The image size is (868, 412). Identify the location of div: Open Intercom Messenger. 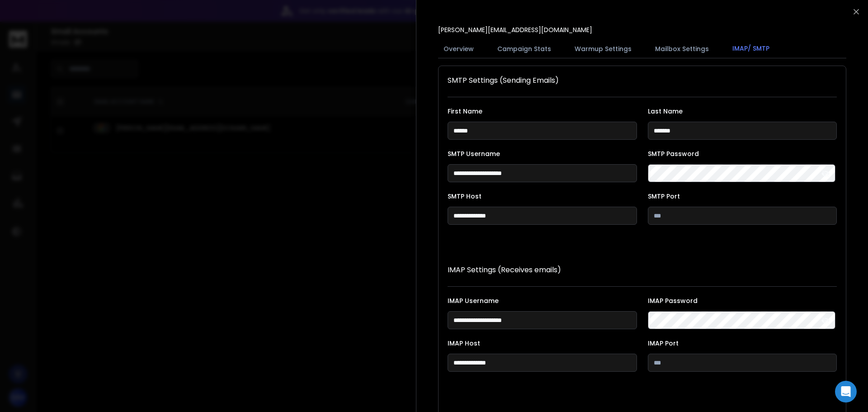
(846, 391).